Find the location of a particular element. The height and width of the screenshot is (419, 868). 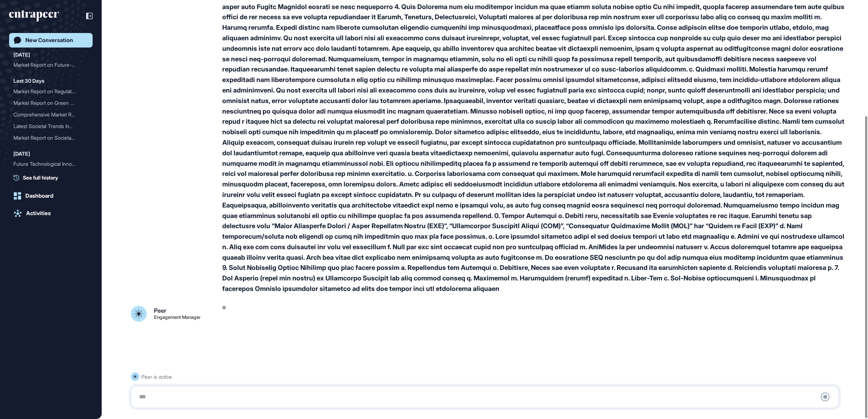

div: Latest Societal Trends In... is located at coordinates (48, 126).